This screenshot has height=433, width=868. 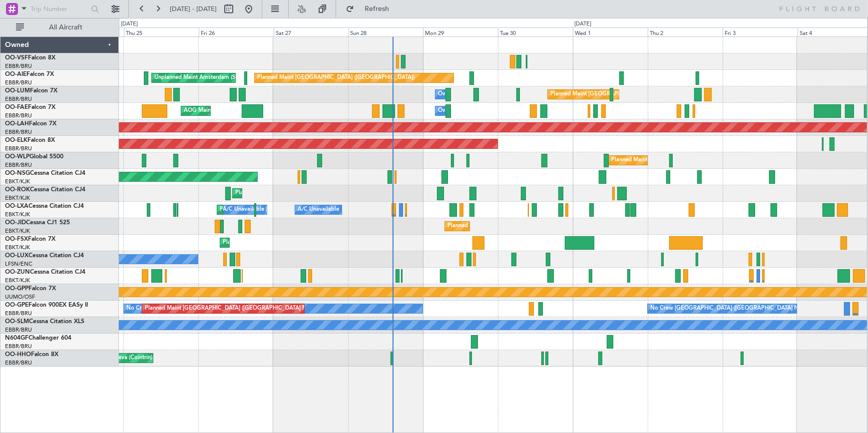 What do you see at coordinates (17, 124) in the screenshot?
I see `span: OO-LAH` at bounding box center [17, 124].